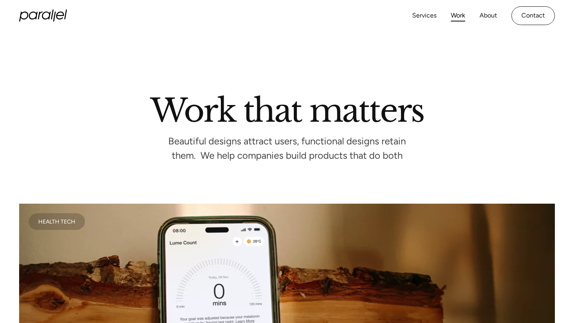 This screenshot has width=574, height=323. Describe the element at coordinates (458, 16) in the screenshot. I see `a: Work` at that location.